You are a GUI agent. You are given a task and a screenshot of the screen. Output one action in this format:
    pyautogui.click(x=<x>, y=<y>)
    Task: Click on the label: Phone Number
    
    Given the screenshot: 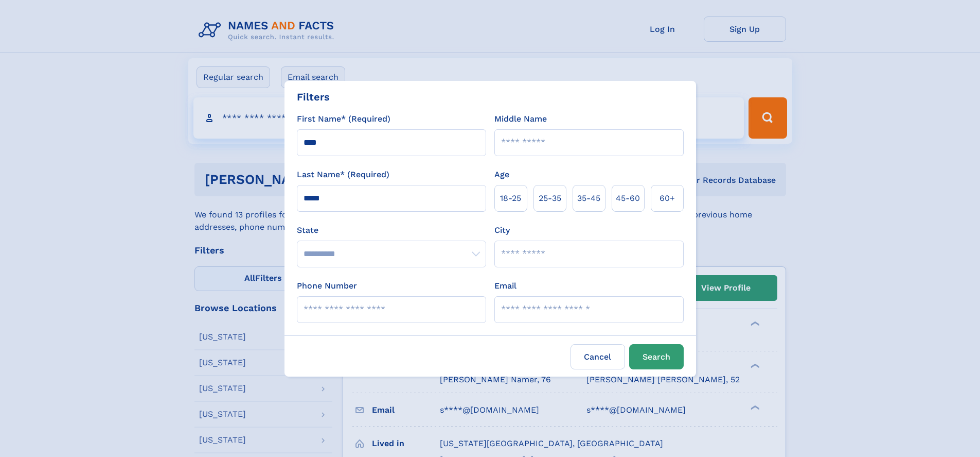 What is the action you would take?
    pyautogui.click(x=327, y=286)
    